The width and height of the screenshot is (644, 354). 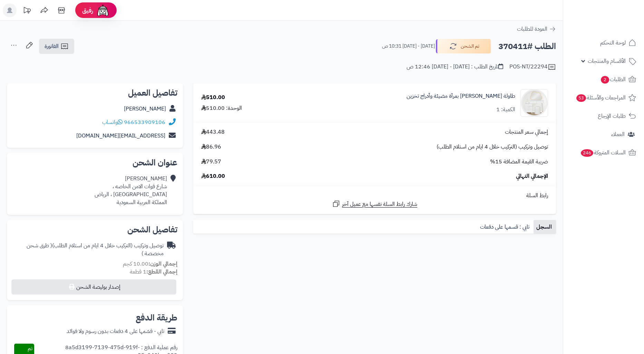 I want to click on a: المراجعات والأسئلة53, so click(x=604, y=97).